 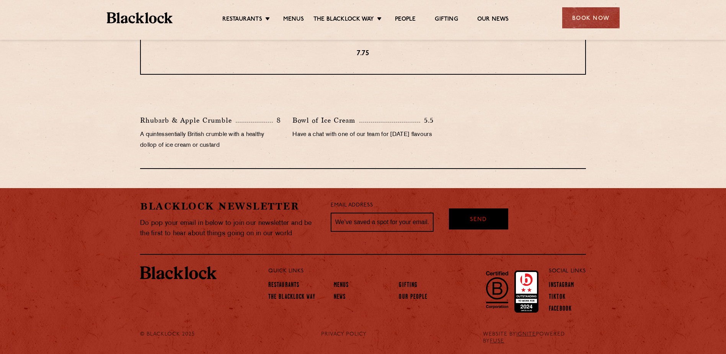 What do you see at coordinates (534, 338) in the screenshot?
I see `div: WEBSITE BY POWERED BY` at bounding box center [534, 338].